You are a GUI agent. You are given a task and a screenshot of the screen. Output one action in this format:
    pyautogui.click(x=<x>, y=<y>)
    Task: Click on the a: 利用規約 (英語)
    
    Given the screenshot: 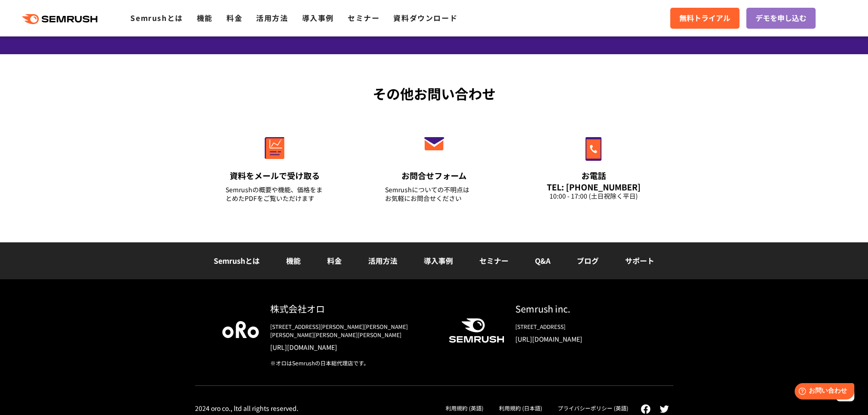 What is the action you would take?
    pyautogui.click(x=464, y=408)
    